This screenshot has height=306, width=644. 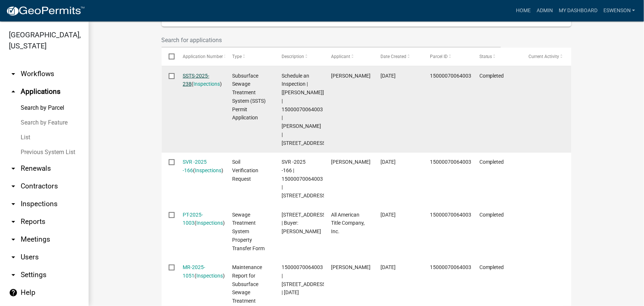 What do you see at coordinates (348, 223) in the screenshot?
I see `span: All American Title Company, Inc.` at bounding box center [348, 223].